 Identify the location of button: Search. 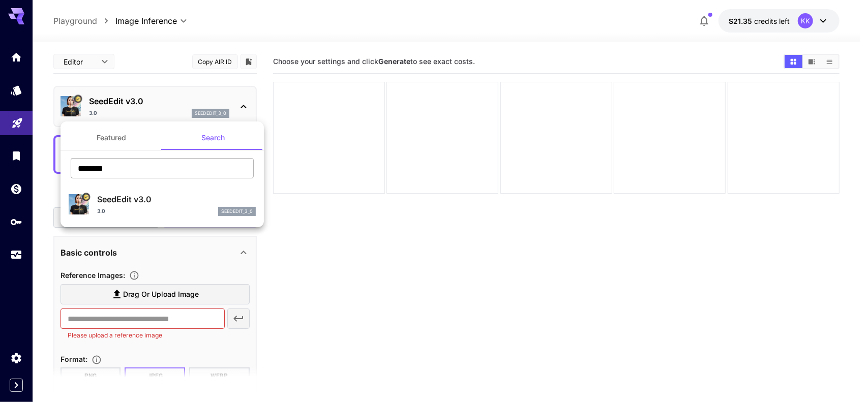
(213, 138).